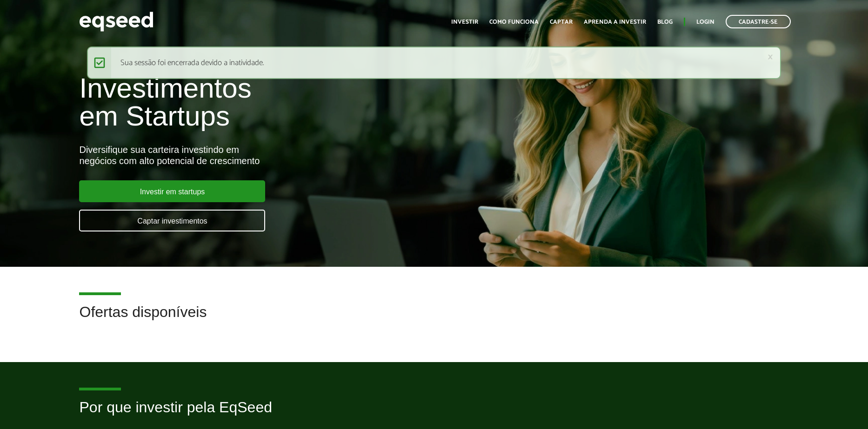 The image size is (868, 429). I want to click on a: Como funciona, so click(515, 22).